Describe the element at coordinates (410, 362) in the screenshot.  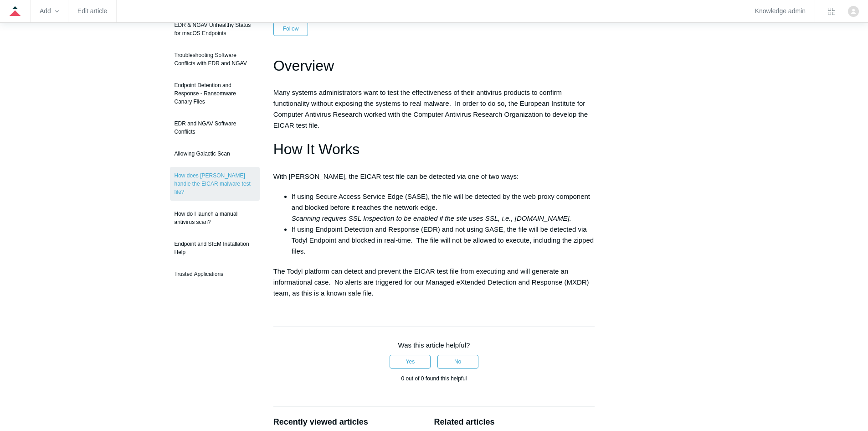
I see `button: This article was helpful` at that location.